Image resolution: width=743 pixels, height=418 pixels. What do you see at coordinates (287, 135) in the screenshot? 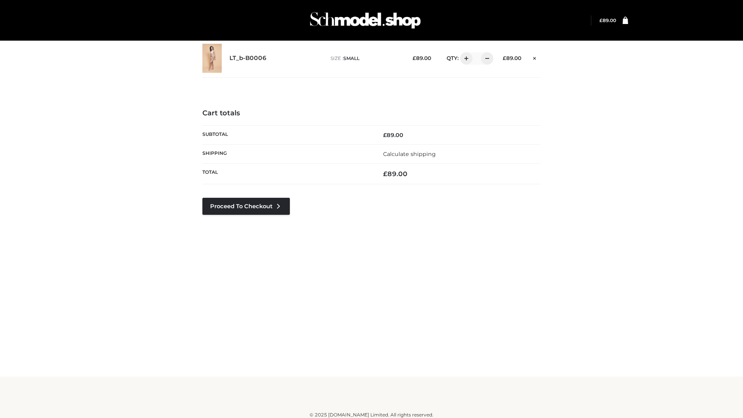
I see `th: Subtotal` at bounding box center [287, 135].